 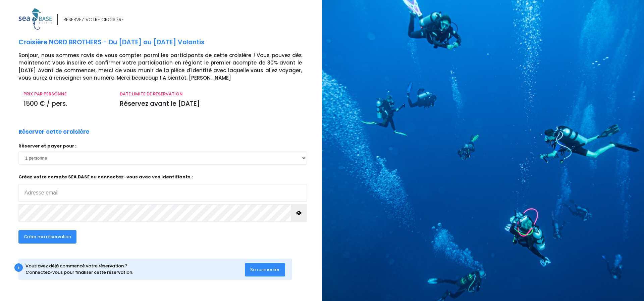 What do you see at coordinates (54, 132) in the screenshot?
I see `p: Réserver cette croisière` at bounding box center [54, 132].